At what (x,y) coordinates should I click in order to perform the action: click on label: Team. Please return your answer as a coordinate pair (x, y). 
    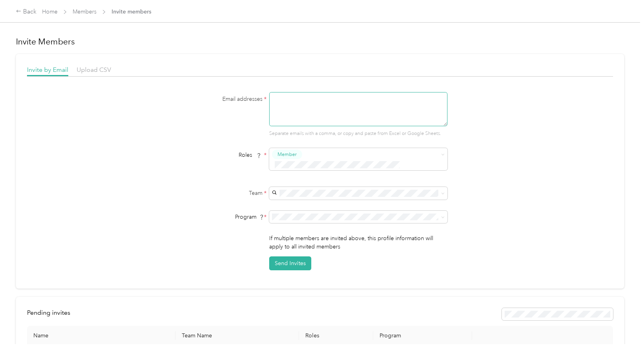
    Looking at the image, I should click on (217, 193).